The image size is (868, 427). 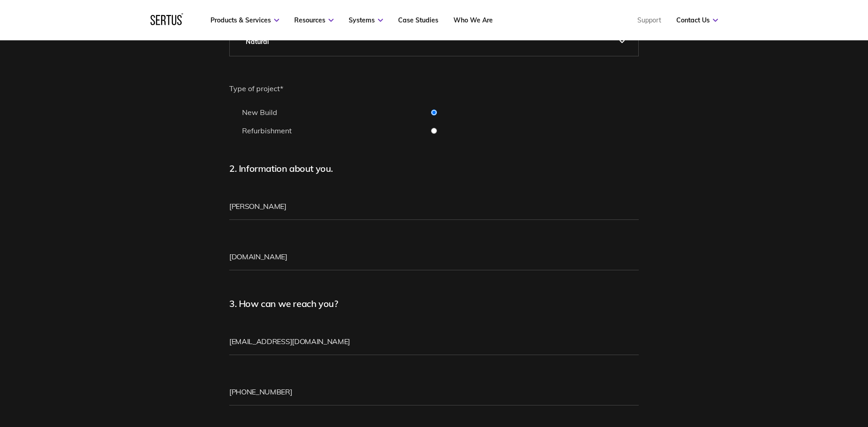 I want to click on a: Resources, so click(x=314, y=20).